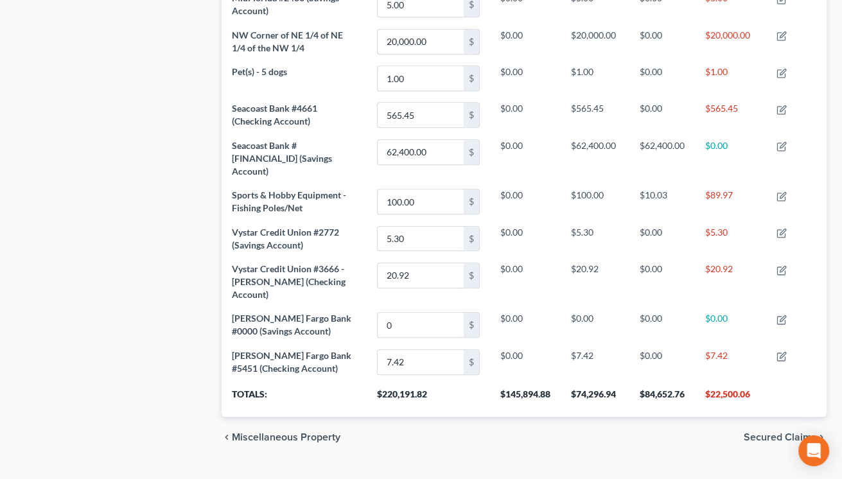  Describe the element at coordinates (274, 114) in the screenshot. I see `span: Seacoast Bank #4661 (Checking Account)` at that location.